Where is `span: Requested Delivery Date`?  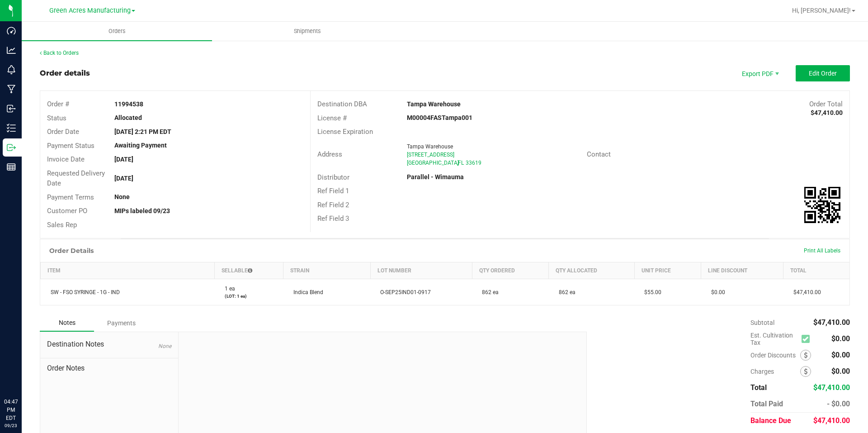 span: Requested Delivery Date is located at coordinates (76, 178).